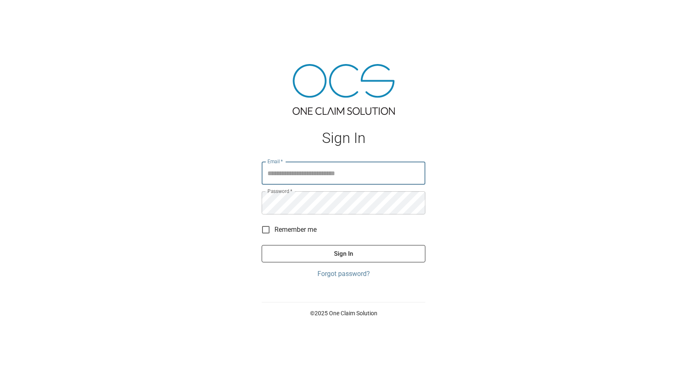 Image resolution: width=687 pixels, height=376 pixels. Describe the element at coordinates (344, 89) in the screenshot. I see `img: ocs-logo-tra.png` at that location.